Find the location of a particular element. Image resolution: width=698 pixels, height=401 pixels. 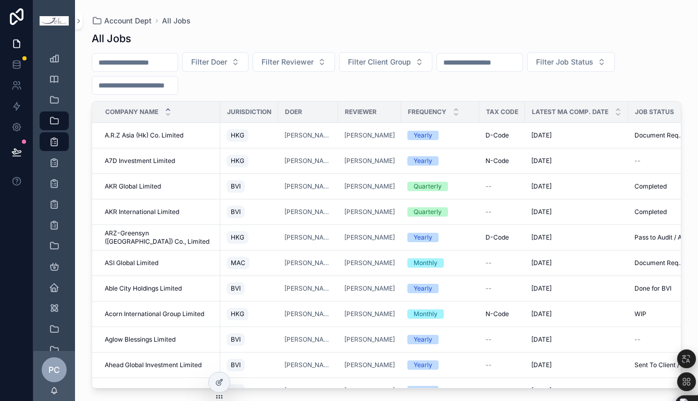

span: Pass to Audit / Awaiting Audit Report is located at coordinates (660, 237).